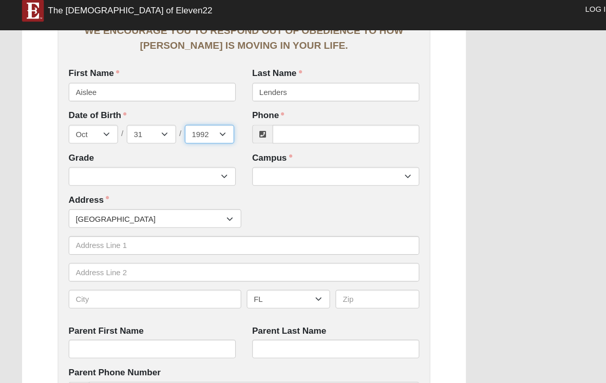 This screenshot has height=383, width=606. Describe the element at coordinates (356, 289) in the screenshot. I see `input: Zip` at that location.